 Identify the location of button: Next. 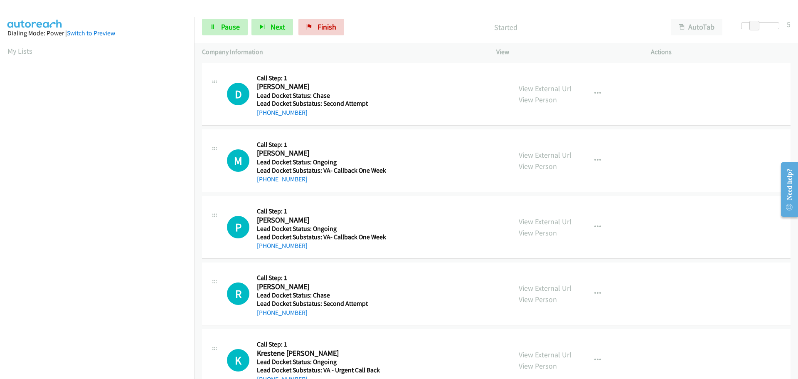
(272, 27).